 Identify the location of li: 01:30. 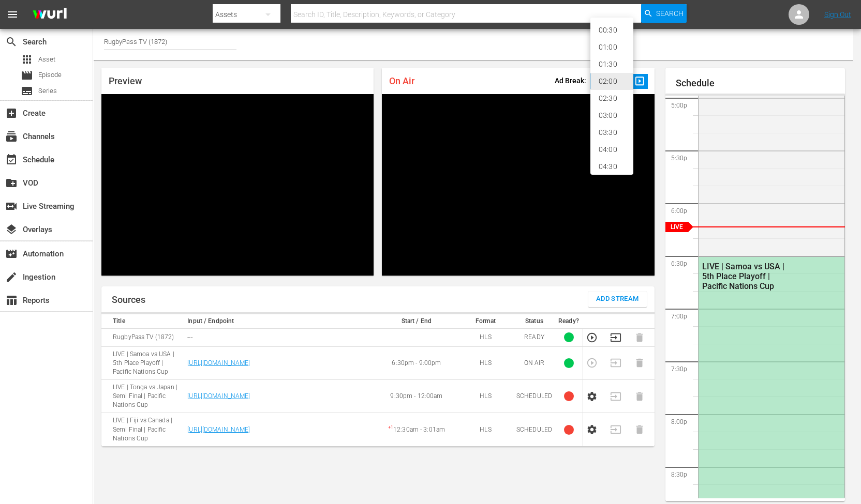
(611, 64).